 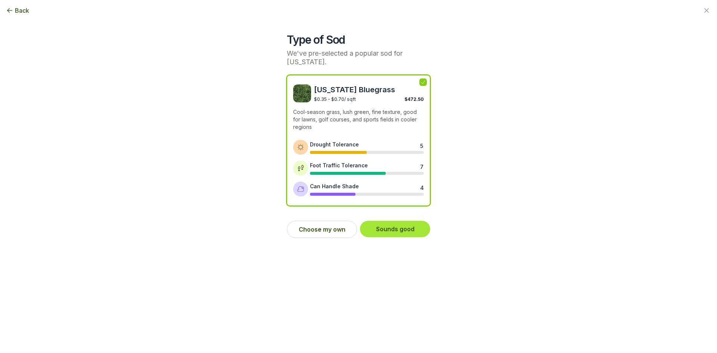 I want to click on img: Drought tolerance icon, so click(x=300, y=147).